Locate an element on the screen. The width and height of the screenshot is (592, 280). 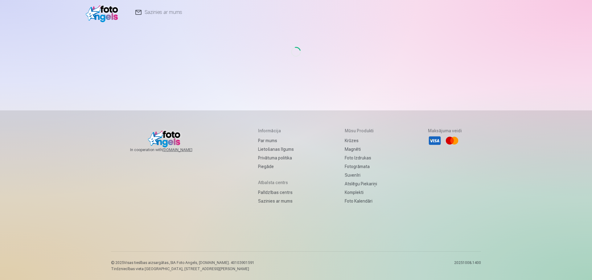
h5: Atbalsta centrs is located at coordinates (276, 182).